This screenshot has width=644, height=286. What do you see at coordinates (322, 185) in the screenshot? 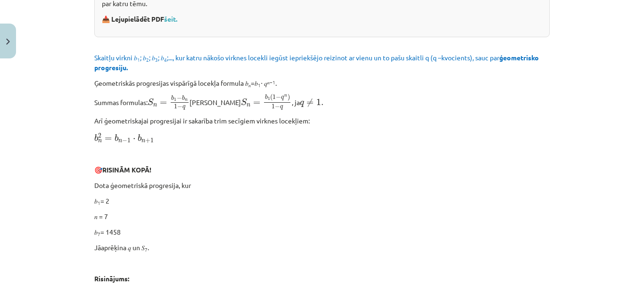
I see `p: Dota ģeometriskā progresija, kur` at bounding box center [322, 185].